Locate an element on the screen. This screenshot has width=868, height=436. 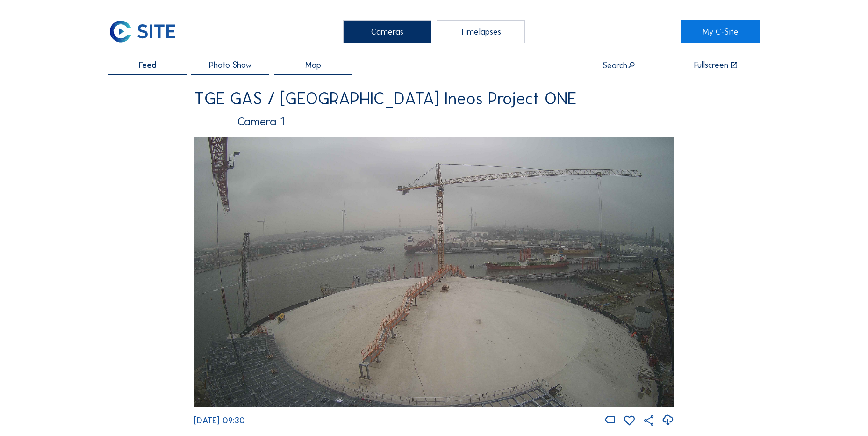
div: Fullscreen is located at coordinates (711, 65).